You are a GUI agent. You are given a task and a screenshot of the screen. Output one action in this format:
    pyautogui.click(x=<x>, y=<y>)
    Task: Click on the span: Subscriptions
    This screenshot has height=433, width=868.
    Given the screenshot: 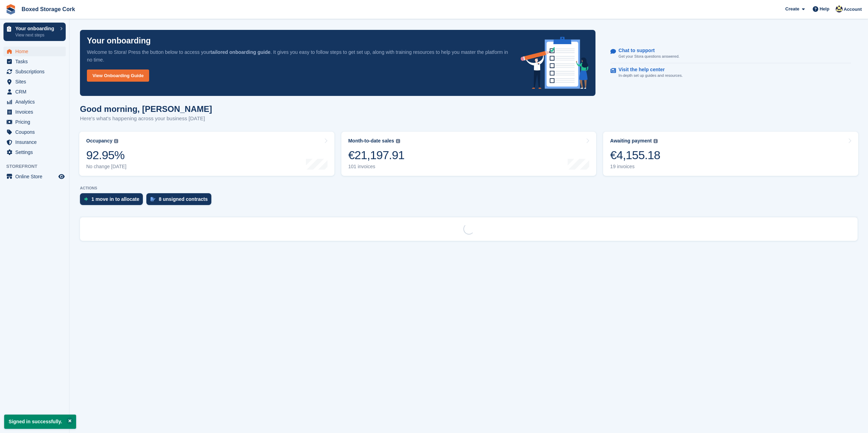 What is the action you would take?
    pyautogui.click(x=36, y=72)
    